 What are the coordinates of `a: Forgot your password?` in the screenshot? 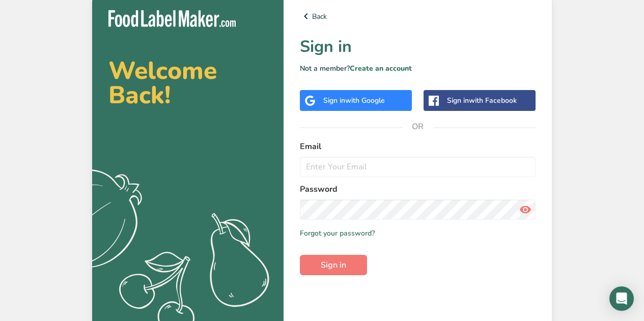 It's located at (337, 233).